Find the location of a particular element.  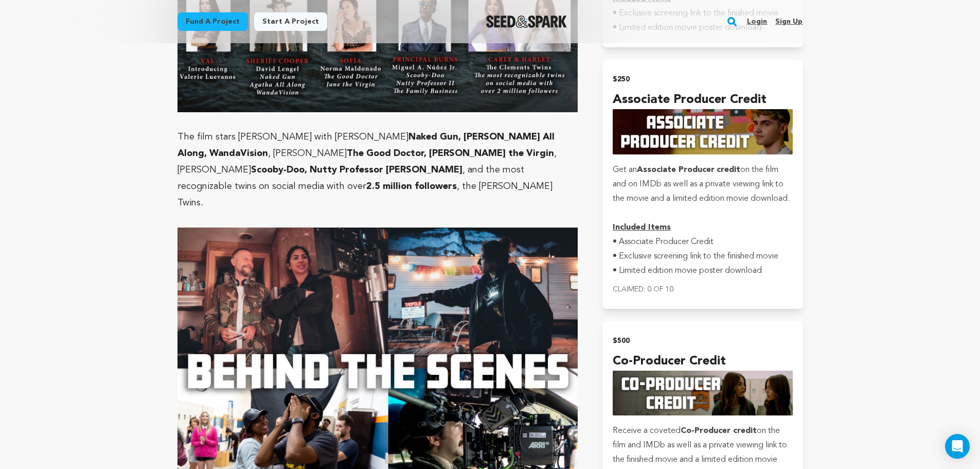

a: Start a project is located at coordinates (291, 22).